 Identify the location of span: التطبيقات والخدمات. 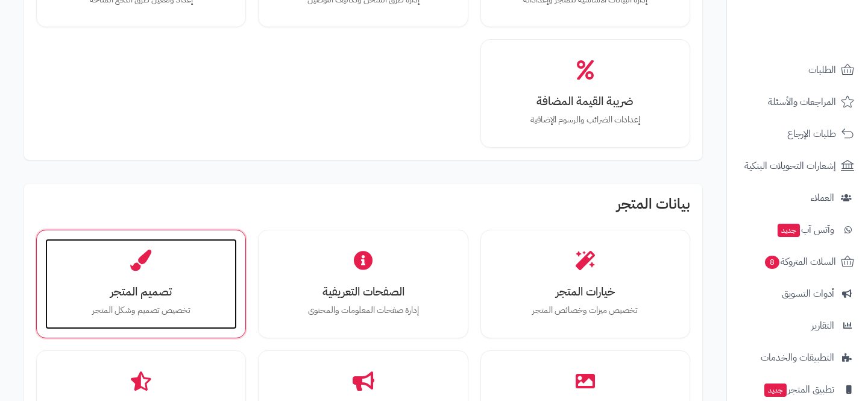
(797, 358).